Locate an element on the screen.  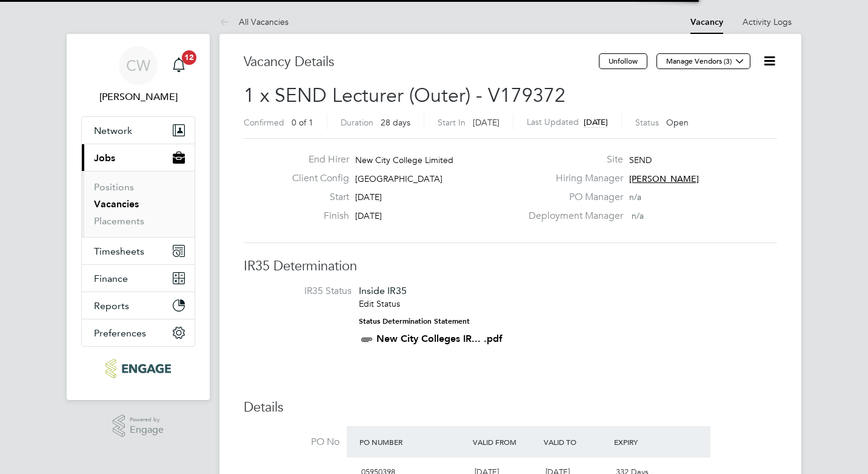
label: Duration is located at coordinates (357, 122).